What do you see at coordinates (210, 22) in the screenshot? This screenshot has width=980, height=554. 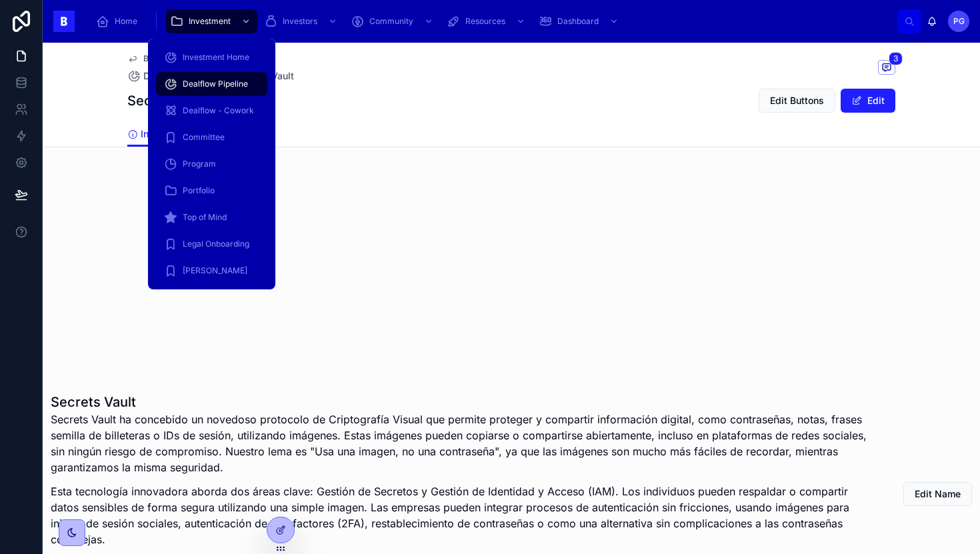 I see `span: Investment` at bounding box center [210, 22].